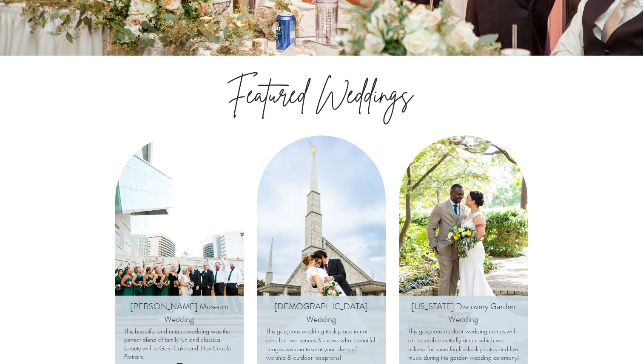 The width and height of the screenshot is (643, 364). I want to click on img: The bride and groom having fun during their Dallas Wedding Photoshoot during their Texas Discover..., so click(463, 249).